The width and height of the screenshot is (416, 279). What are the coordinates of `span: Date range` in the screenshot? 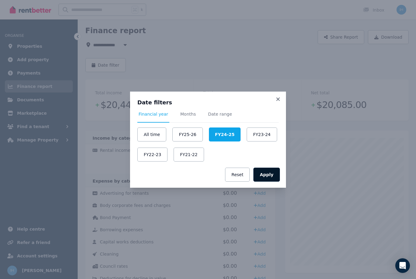 It's located at (220, 114).